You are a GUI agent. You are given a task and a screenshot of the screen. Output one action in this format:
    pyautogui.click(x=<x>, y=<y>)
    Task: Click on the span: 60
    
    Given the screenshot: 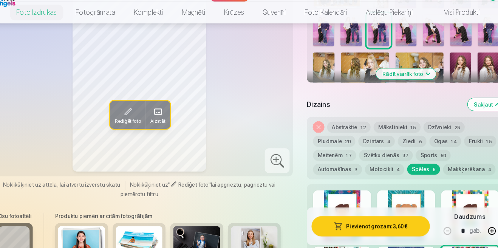 What is the action you would take?
    pyautogui.click(x=438, y=159)
    